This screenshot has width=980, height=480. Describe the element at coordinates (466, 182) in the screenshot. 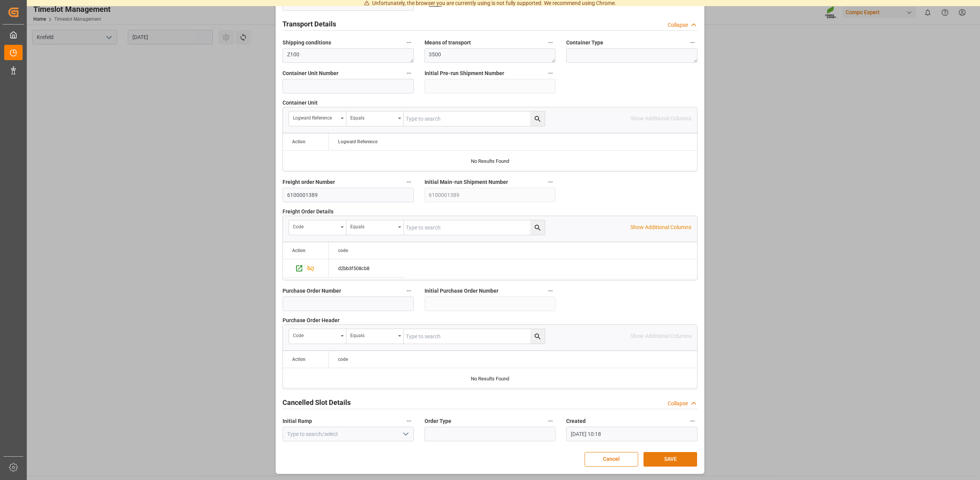

I see `span: Initial Main-run Shipment Number` at that location.